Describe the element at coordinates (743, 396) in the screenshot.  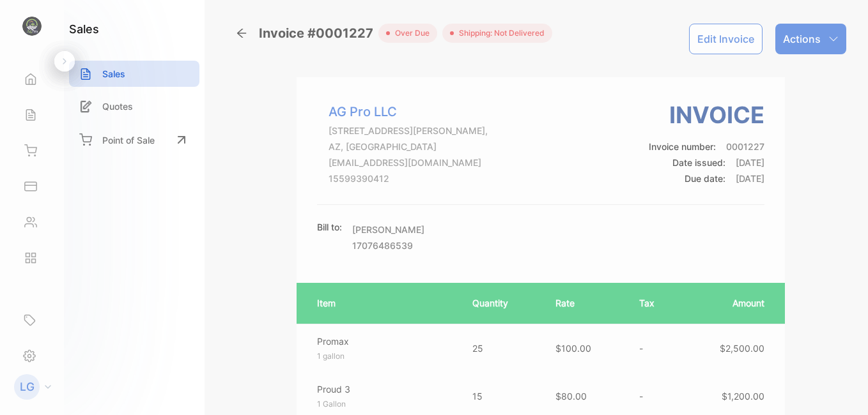
I see `span: $1,200.00` at that location.